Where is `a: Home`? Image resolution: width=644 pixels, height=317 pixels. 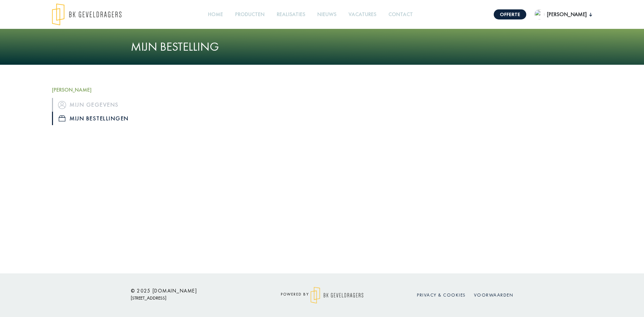
a: Home is located at coordinates (215, 15).